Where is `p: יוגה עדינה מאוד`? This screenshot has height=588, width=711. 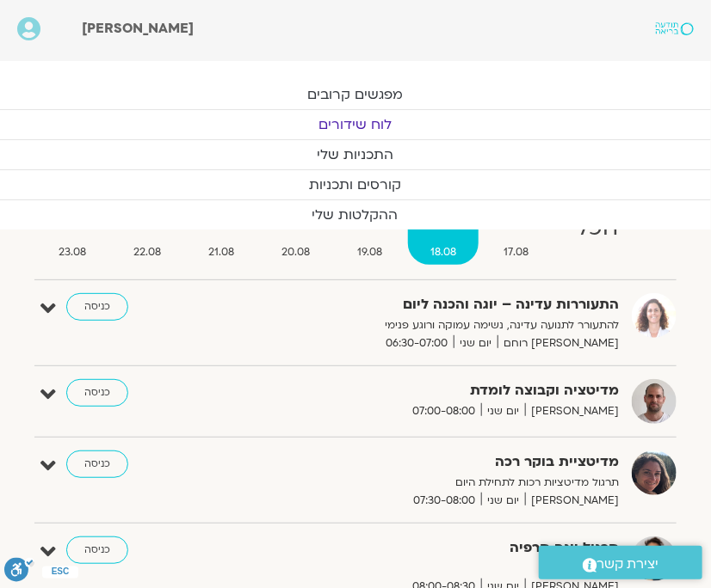 p: יוגה עדינה מאוד is located at coordinates (444, 568).